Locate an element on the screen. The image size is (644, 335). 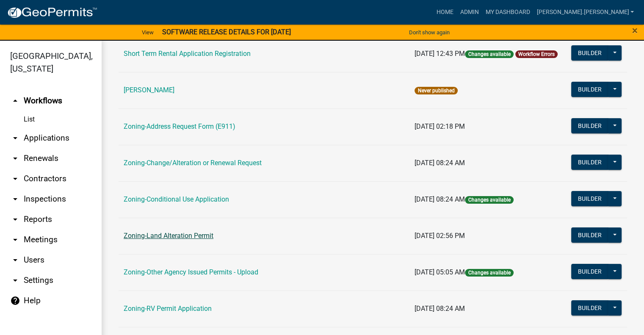
a: Workflow Errors is located at coordinates (537, 54).